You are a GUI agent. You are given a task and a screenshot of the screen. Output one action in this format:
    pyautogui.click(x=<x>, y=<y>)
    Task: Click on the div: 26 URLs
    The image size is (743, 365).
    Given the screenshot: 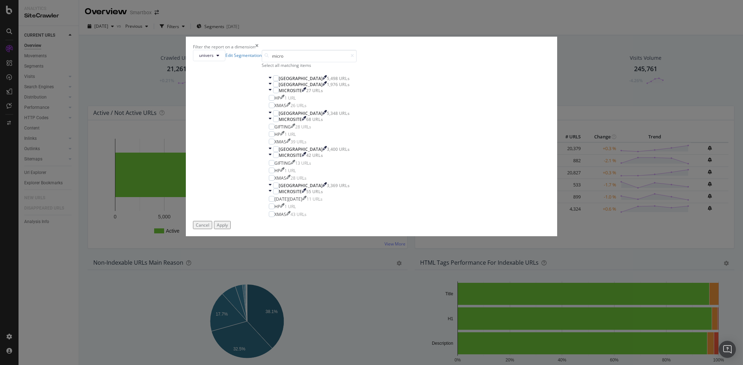 What is the action you would take?
    pyautogui.click(x=298, y=105)
    